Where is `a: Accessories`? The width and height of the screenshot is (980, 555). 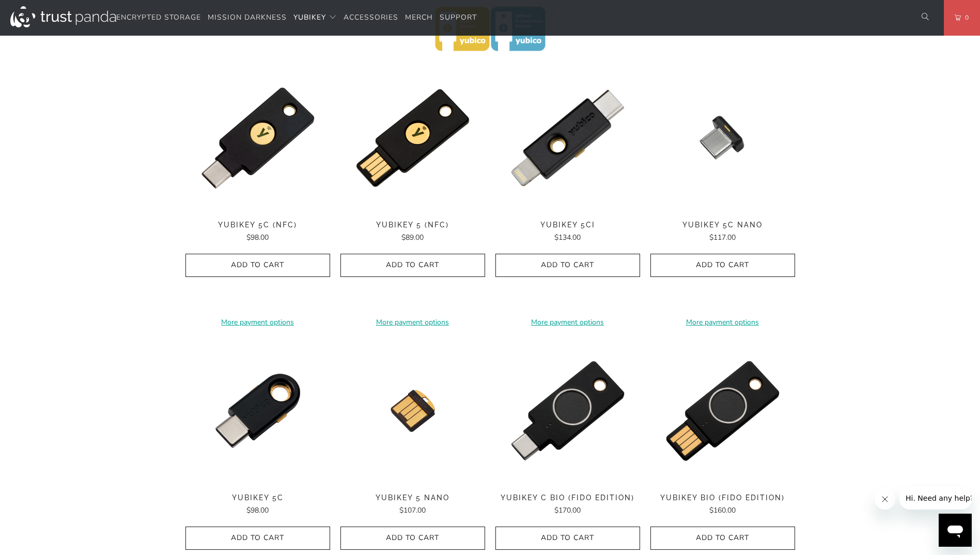 a: Accessories is located at coordinates (371, 18).